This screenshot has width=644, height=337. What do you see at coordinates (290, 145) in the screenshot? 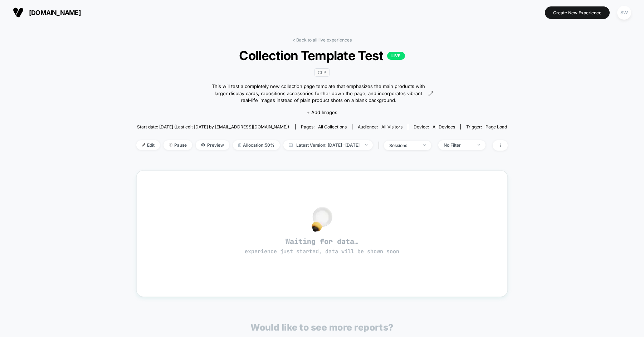
I see `img: calendar` at bounding box center [290, 145].